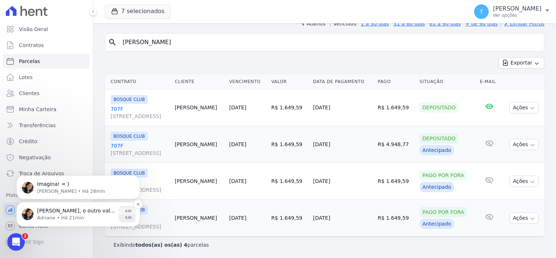 This screenshot has height=258, width=556. I want to click on button: Dismiss notification, so click(133, 75).